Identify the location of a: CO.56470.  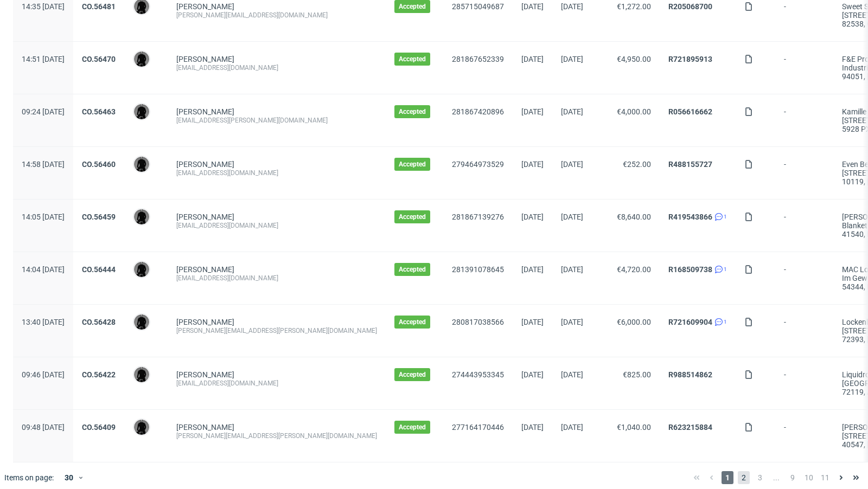
(99, 59).